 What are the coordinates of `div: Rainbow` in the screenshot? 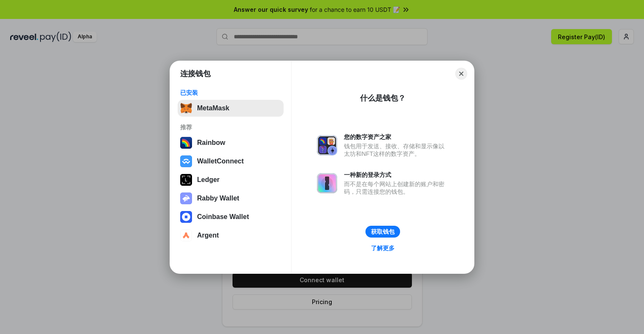 It's located at (211, 143).